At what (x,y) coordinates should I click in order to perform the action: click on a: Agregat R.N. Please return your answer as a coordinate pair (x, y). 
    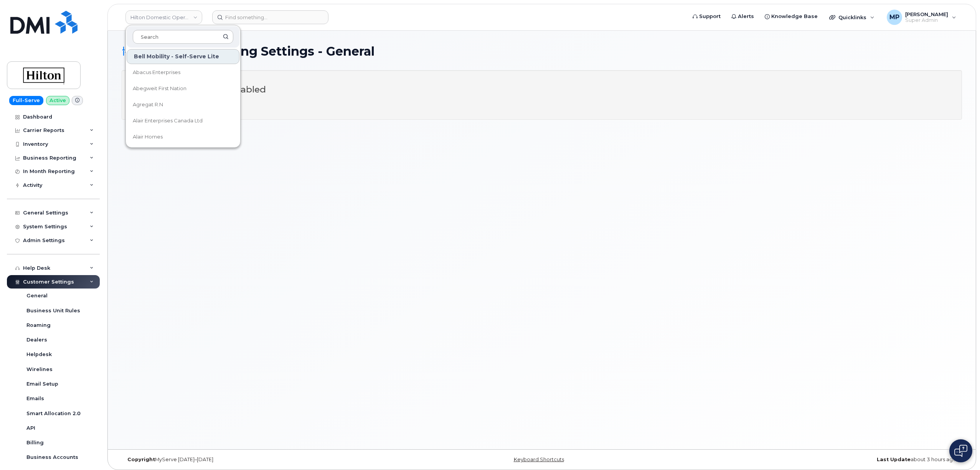
    Looking at the image, I should click on (183, 105).